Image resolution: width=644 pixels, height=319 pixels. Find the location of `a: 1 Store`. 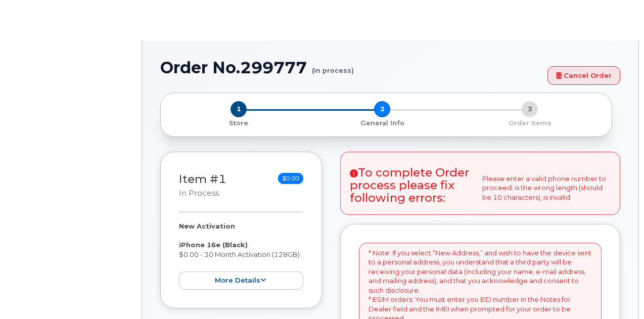

a: 1 Store is located at coordinates (239, 122).